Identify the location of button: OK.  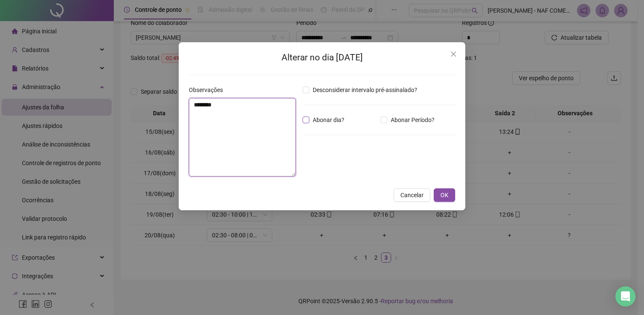
(444, 195).